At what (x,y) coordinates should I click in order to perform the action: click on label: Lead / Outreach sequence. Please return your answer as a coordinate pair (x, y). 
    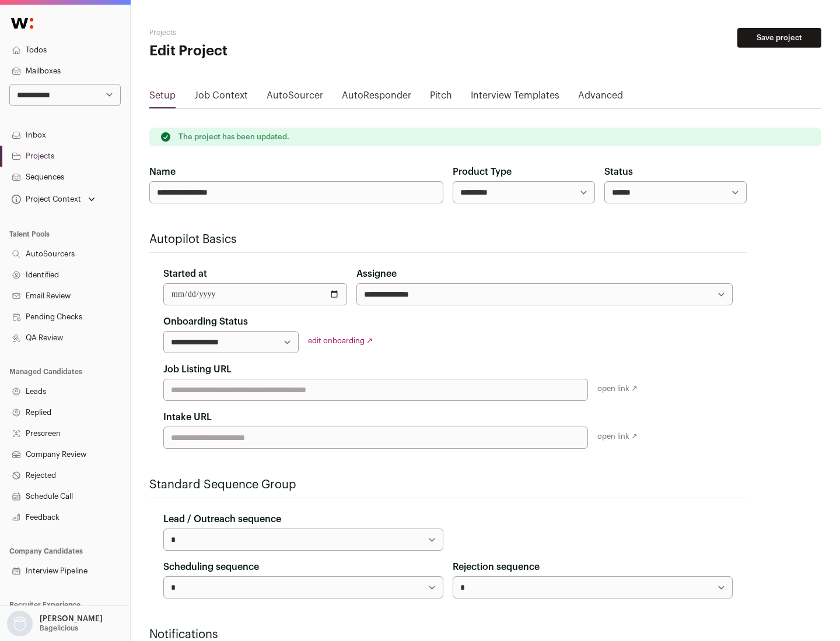
    Looking at the image, I should click on (222, 519).